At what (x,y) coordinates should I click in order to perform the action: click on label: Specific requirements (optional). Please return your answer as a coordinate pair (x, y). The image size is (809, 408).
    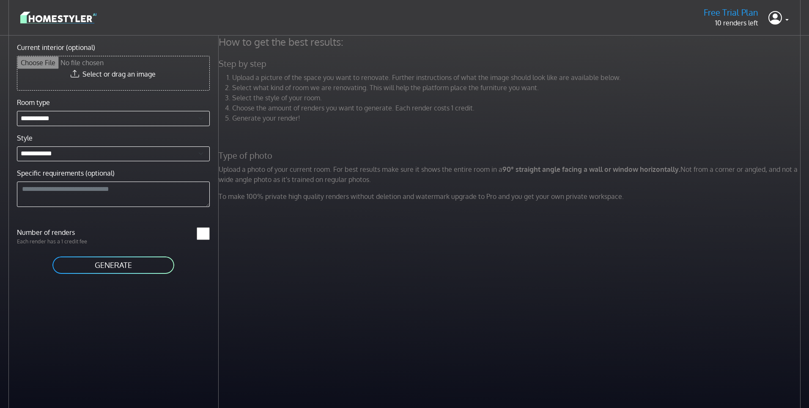
    Looking at the image, I should click on (66, 173).